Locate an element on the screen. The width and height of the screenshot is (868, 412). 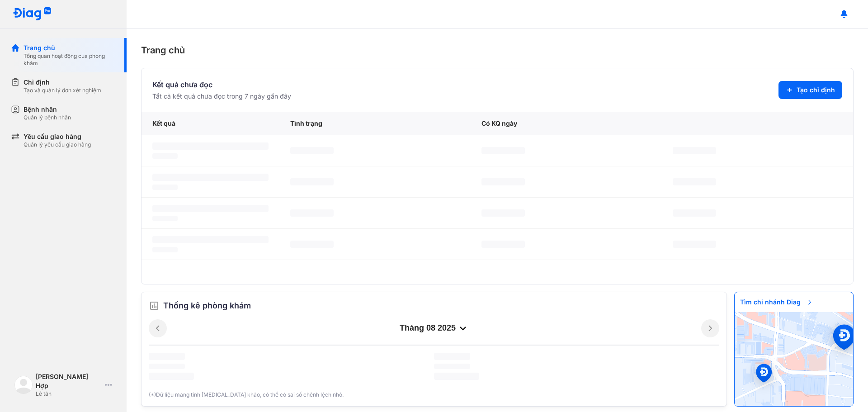
div: tháng 08 2025 is located at coordinates (434, 328).